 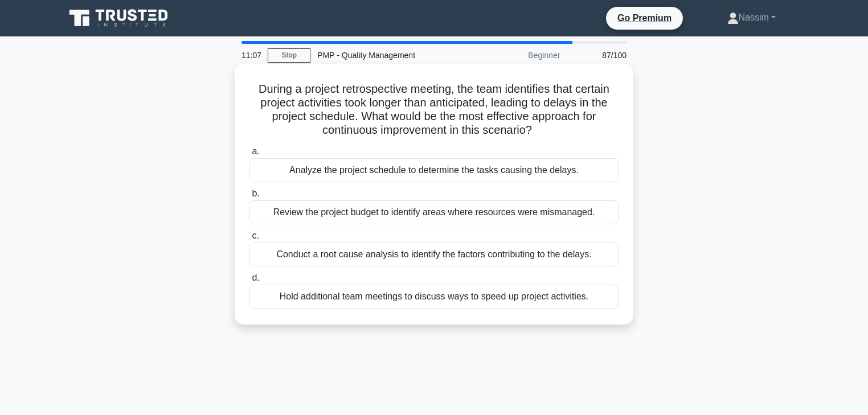 What do you see at coordinates (434, 212) in the screenshot?
I see `div: Review the project budget to identify areas where resources were mismanaged.` at bounding box center [434, 212].